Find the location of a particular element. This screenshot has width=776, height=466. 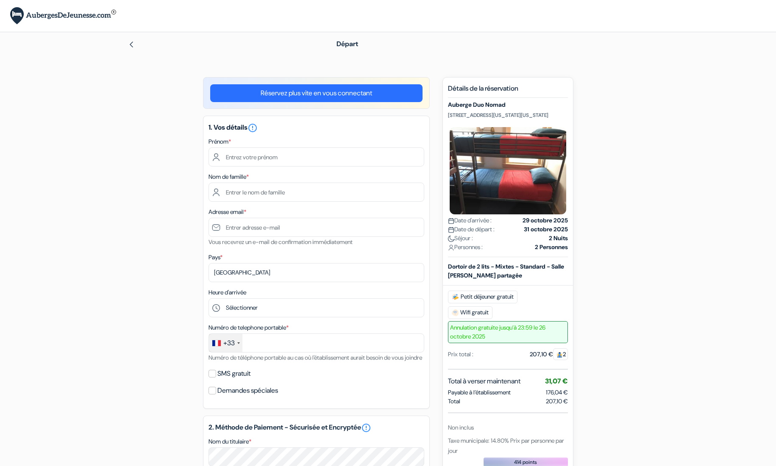

input: Entrez votre prénom is located at coordinates (316, 157).